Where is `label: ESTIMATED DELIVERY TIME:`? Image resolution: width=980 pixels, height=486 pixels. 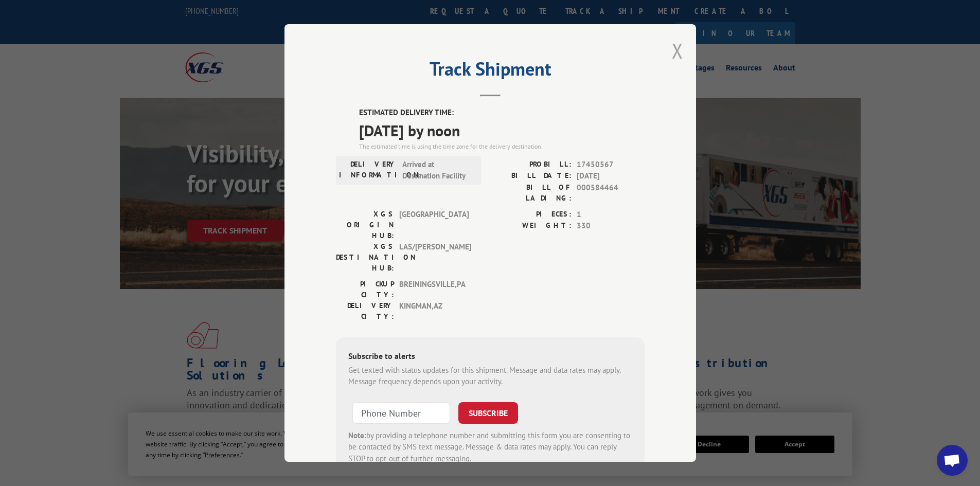 label: ESTIMATED DELIVERY TIME: is located at coordinates (502, 112).